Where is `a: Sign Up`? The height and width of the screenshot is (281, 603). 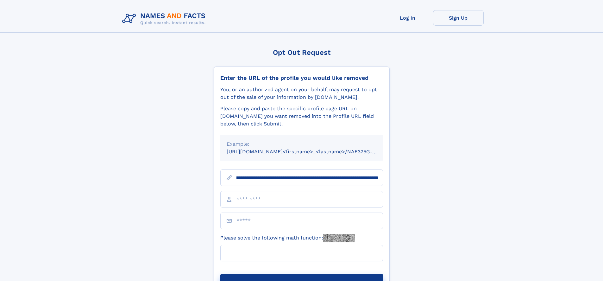 a: Sign Up is located at coordinates (458, 18).